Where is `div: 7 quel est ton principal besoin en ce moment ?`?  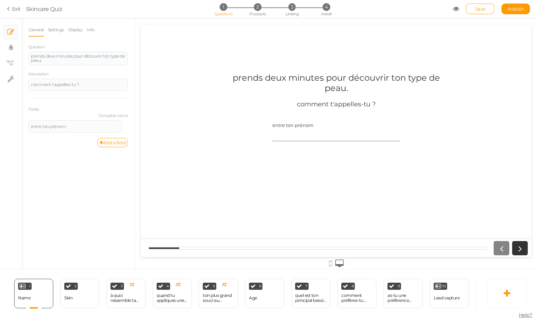
div: 7 quel est ton principal besoin en ce moment ? is located at coordinates (311, 293).